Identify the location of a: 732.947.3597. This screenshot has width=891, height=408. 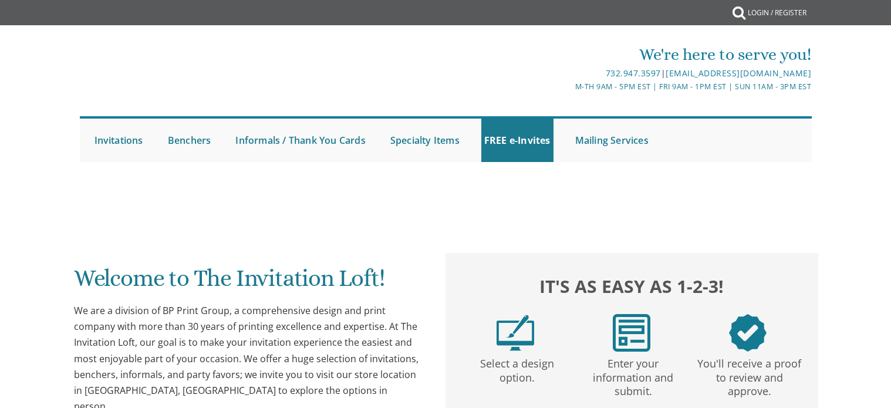
(634, 73).